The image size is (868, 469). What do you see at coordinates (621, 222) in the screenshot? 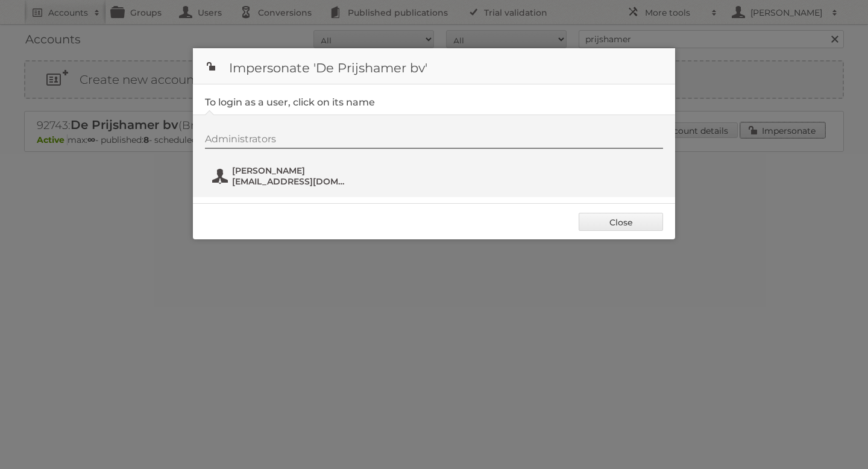
I see `a: Close` at bounding box center [621, 222].